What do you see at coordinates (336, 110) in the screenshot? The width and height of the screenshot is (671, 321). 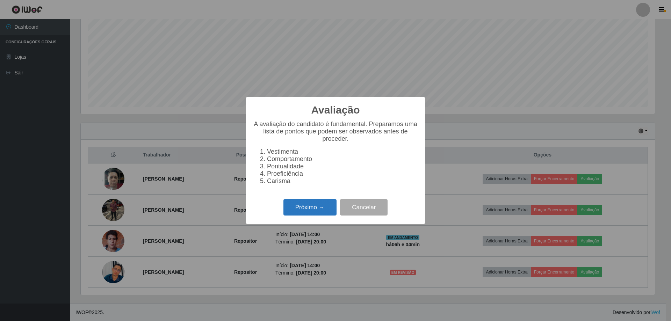 I see `h2: Avaliação` at bounding box center [336, 110].